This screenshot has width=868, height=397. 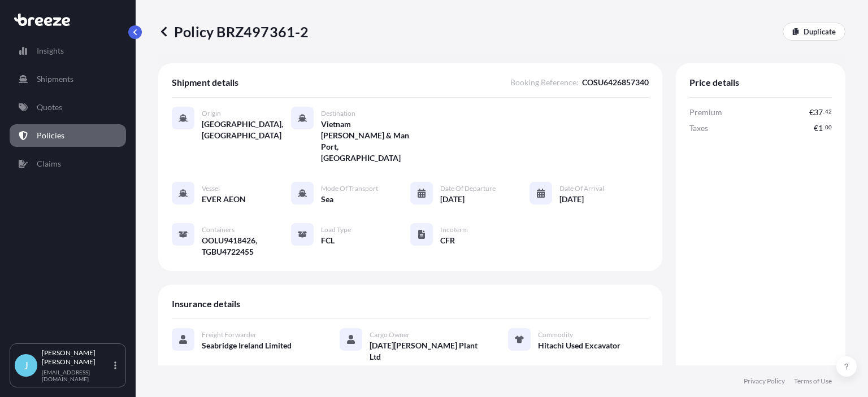 I want to click on p: Shipments, so click(x=55, y=79).